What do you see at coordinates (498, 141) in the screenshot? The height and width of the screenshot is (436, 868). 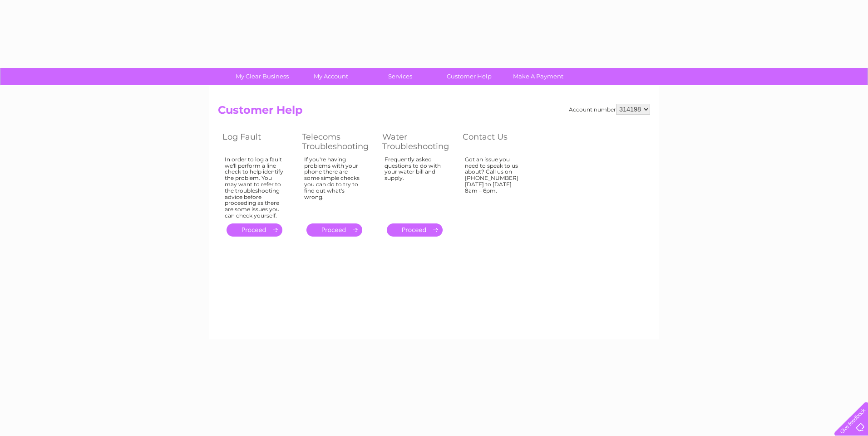 I see `th: Contact Us` at bounding box center [498, 141].